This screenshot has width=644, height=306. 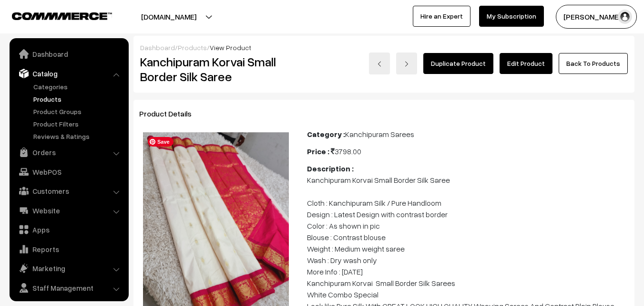 What do you see at coordinates (625, 17) in the screenshot?
I see `img: user` at bounding box center [625, 17].